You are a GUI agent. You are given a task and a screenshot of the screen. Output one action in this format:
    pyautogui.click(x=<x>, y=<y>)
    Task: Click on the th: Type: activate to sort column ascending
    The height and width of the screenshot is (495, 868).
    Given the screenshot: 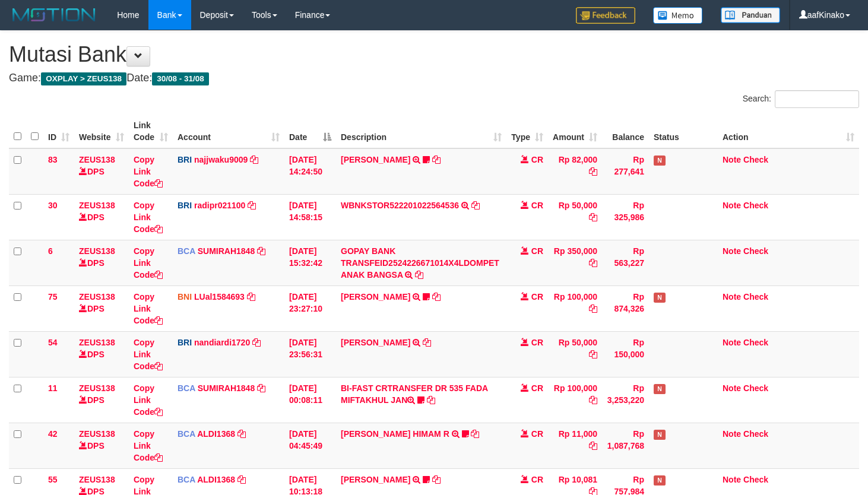 What is the action you would take?
    pyautogui.click(x=527, y=131)
    